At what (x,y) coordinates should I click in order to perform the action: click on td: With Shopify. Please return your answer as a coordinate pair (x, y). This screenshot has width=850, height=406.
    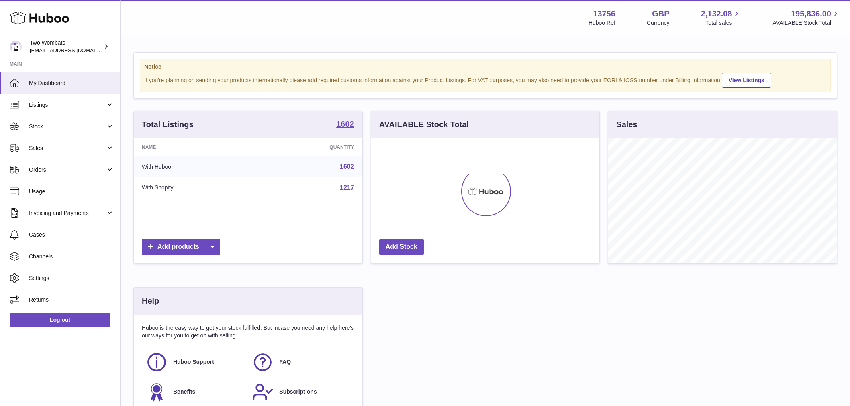
    Looking at the image, I should click on (195, 188).